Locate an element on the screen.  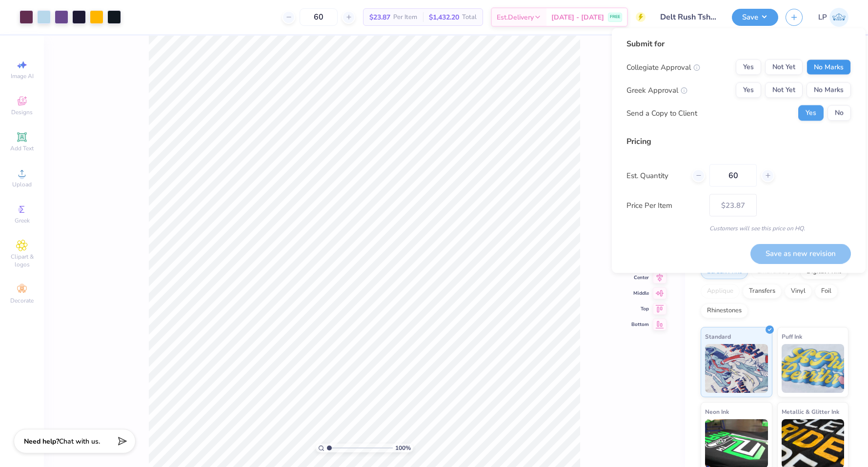
span: Total is located at coordinates (469, 17).